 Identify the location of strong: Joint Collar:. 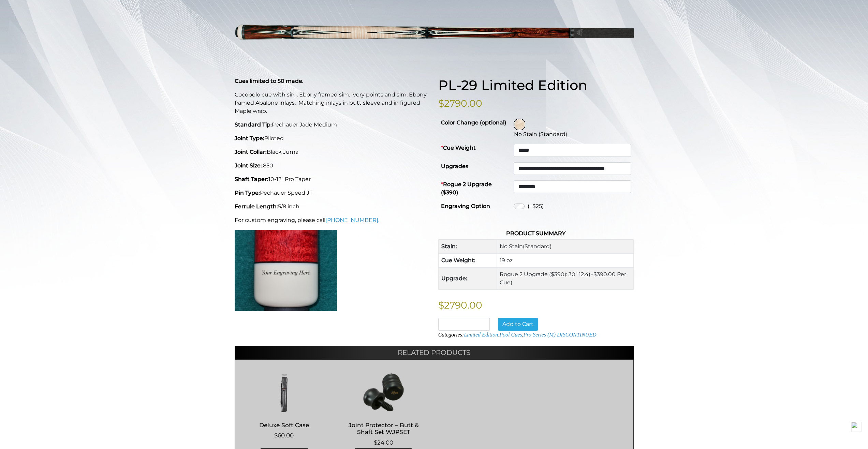
(251, 152).